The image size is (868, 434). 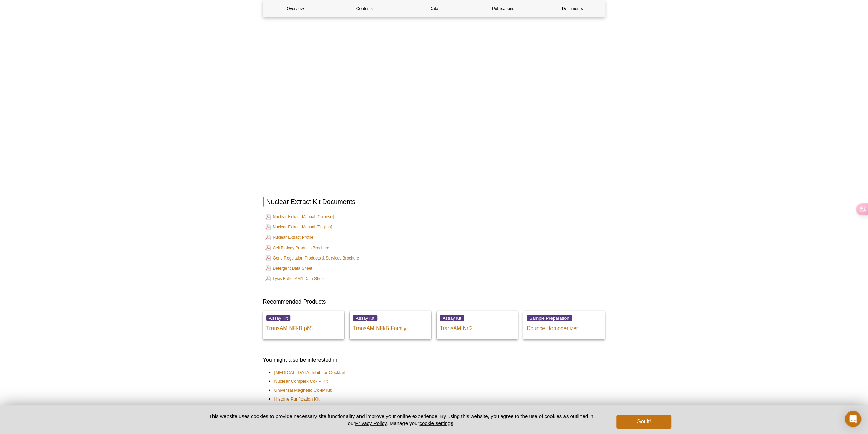 I want to click on a: Cell Biology Products Brochure, so click(x=297, y=248).